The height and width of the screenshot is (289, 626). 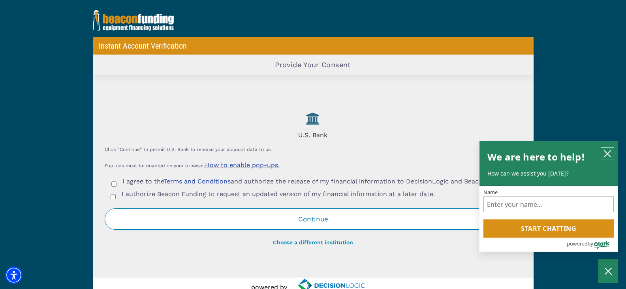 What do you see at coordinates (313, 165) in the screenshot?
I see `p: Pop-ups must be enabled on your browser.` at bounding box center [313, 165].